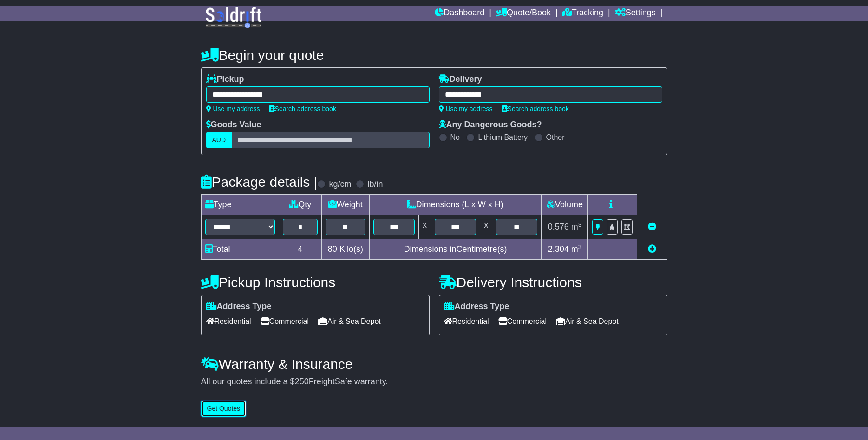 The width and height of the screenshot is (868, 440). Describe the element at coordinates (652, 227) in the screenshot. I see `a: Remove this item` at that location.